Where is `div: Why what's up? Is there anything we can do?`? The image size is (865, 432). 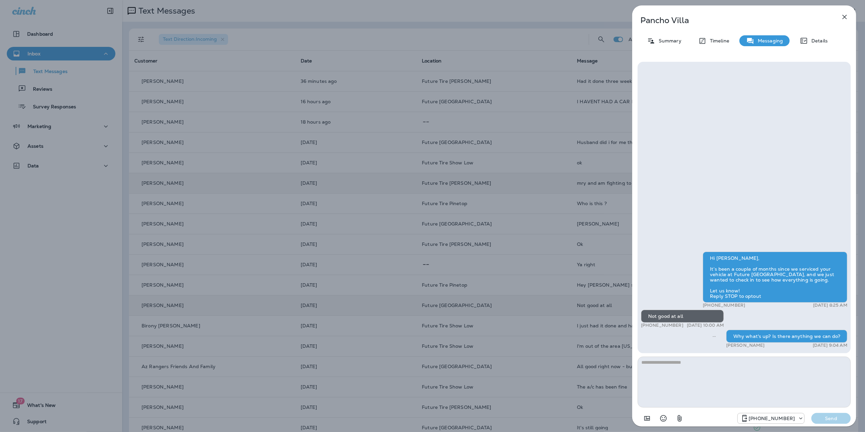 div: Why what's up? Is there anything we can do? is located at coordinates (787, 336).